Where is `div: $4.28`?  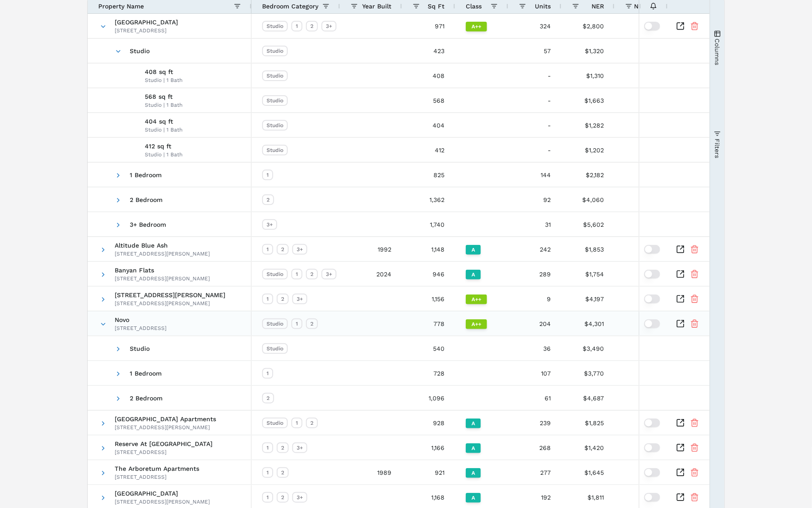
div: $4.28 is located at coordinates (645, 397).